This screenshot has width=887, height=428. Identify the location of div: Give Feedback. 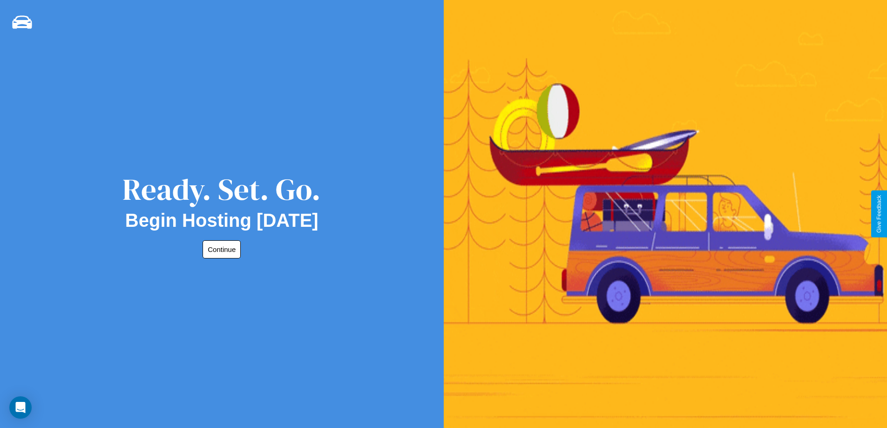
(879, 214).